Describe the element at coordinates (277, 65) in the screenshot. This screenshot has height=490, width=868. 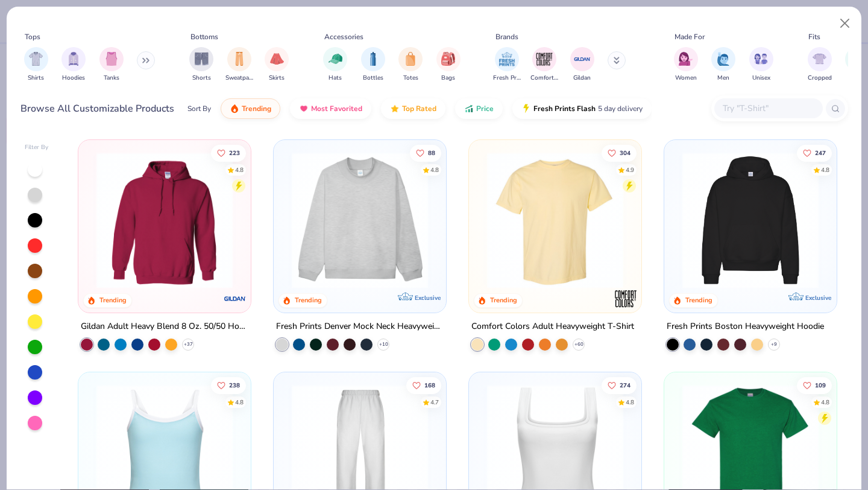
I see `div: filter for Skirts` at that location.